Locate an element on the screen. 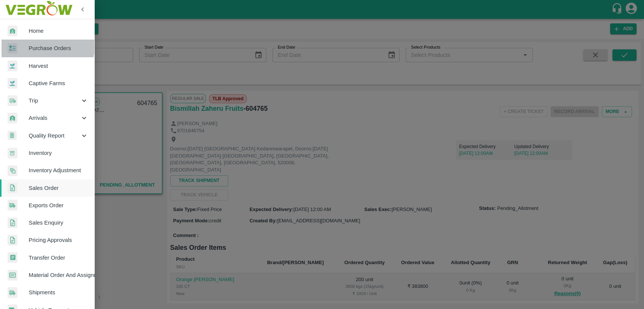  span: Sales Enquiry is located at coordinates (59, 223).